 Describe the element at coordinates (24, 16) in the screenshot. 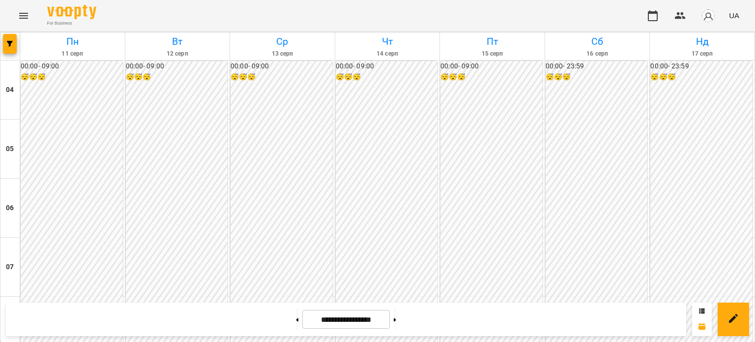

I see `button: Menu` at that location.